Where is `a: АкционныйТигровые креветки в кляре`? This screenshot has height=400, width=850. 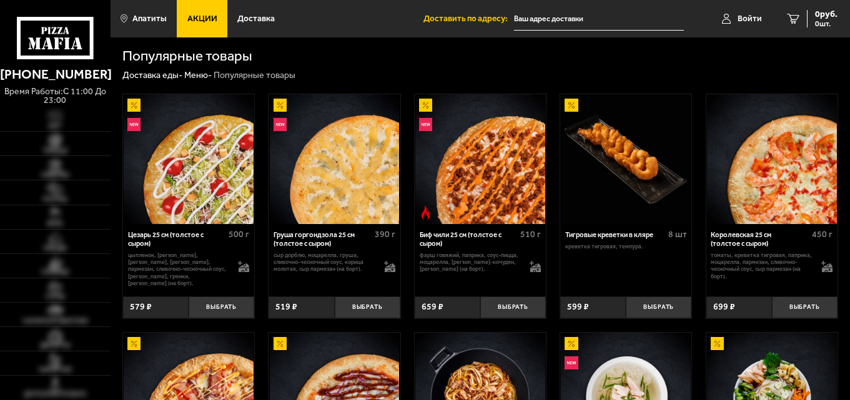
a: АкционныйТигровые креветки в кляре is located at coordinates (626, 159).